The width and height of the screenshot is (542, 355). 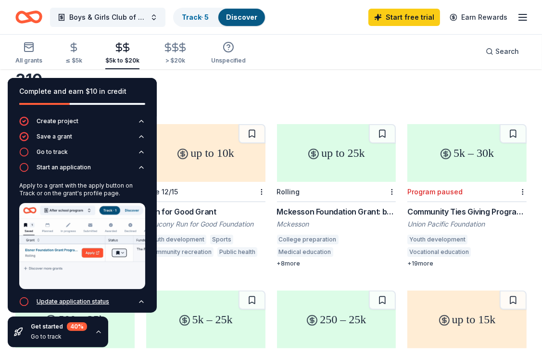 What do you see at coordinates (237, 252) in the screenshot?
I see `div: Public health` at bounding box center [237, 252].